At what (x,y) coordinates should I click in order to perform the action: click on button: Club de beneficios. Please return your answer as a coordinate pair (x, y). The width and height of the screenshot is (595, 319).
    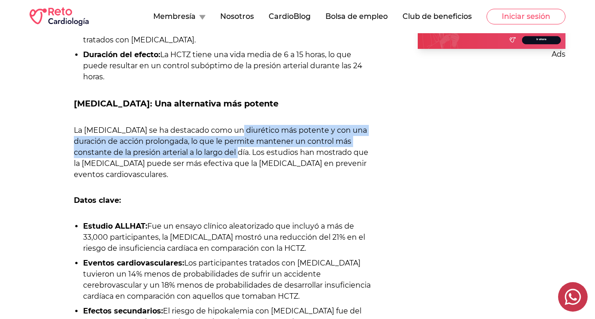
    Looking at the image, I should click on (437, 17).